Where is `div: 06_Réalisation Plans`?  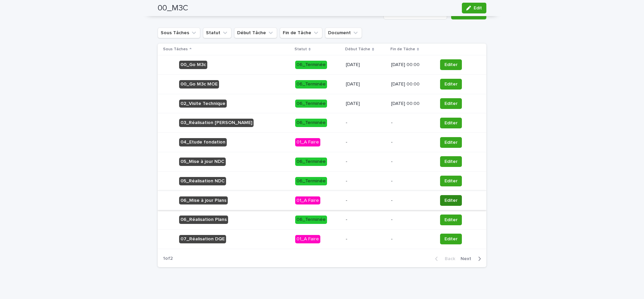
div: 06_Réalisation Plans is located at coordinates (204, 219).